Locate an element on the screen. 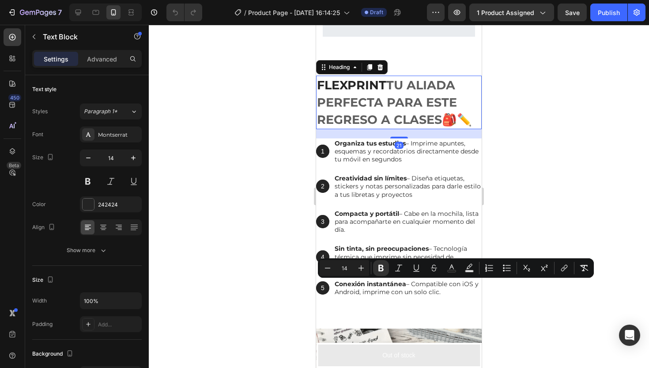 This screenshot has width=649, height=368. p: – Cabe en la mochila, lista para acompañarte en cualquier momento del día. is located at coordinates (91, 197).